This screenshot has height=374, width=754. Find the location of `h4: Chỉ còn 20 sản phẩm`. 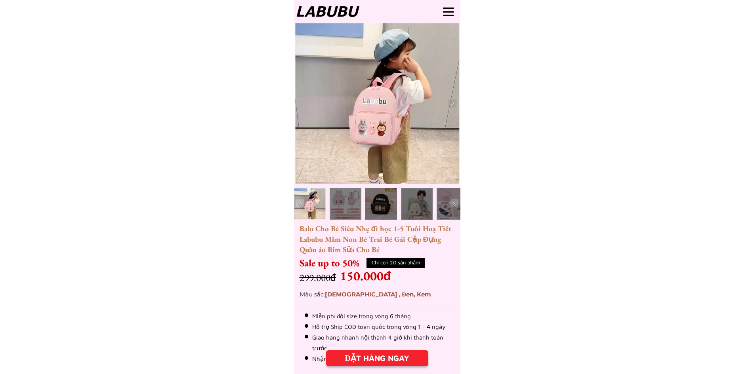

h4: Chỉ còn 20 sản phẩm is located at coordinates (396, 263).